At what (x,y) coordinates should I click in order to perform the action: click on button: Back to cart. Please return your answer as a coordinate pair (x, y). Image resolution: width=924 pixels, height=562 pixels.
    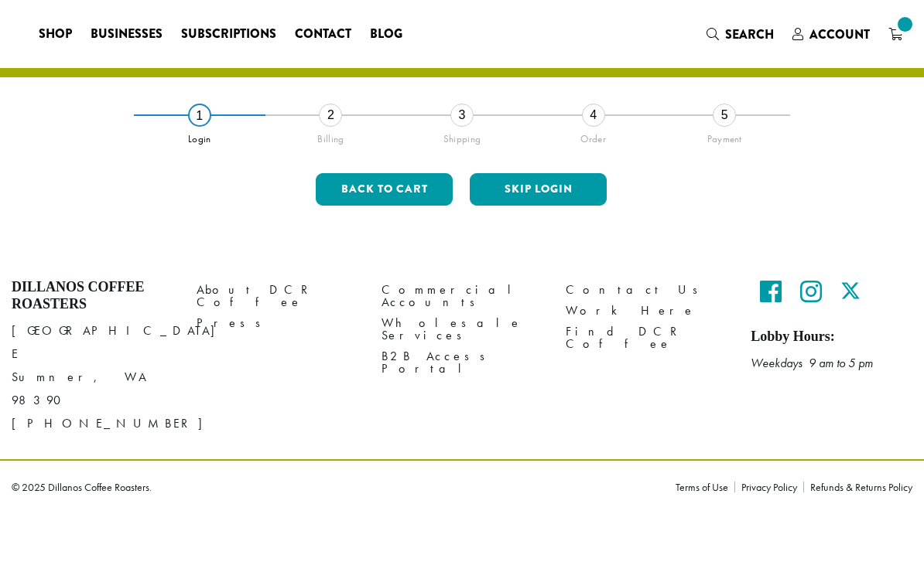
    Looking at the image, I should click on (384, 189).